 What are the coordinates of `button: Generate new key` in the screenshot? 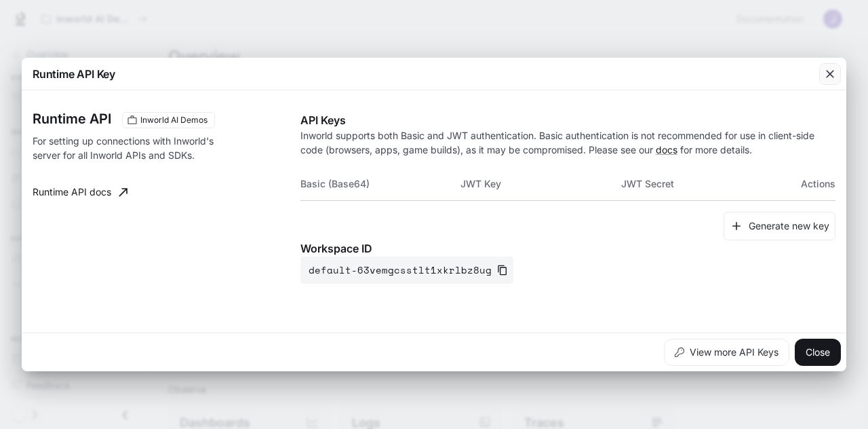 It's located at (778, 226).